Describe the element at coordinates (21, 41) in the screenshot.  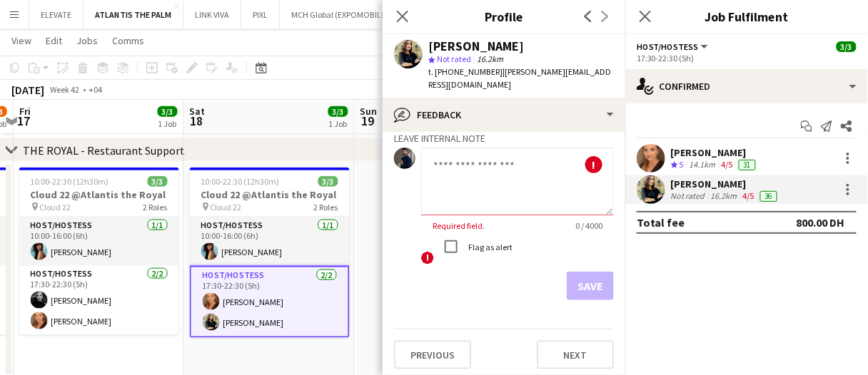
I see `span: View` at that location.